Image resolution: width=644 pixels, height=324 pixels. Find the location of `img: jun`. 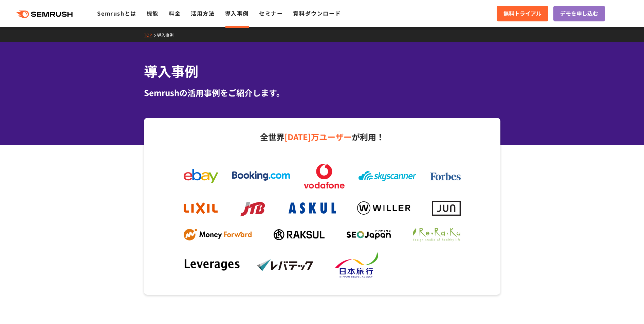

img: jun is located at coordinates (446, 208).